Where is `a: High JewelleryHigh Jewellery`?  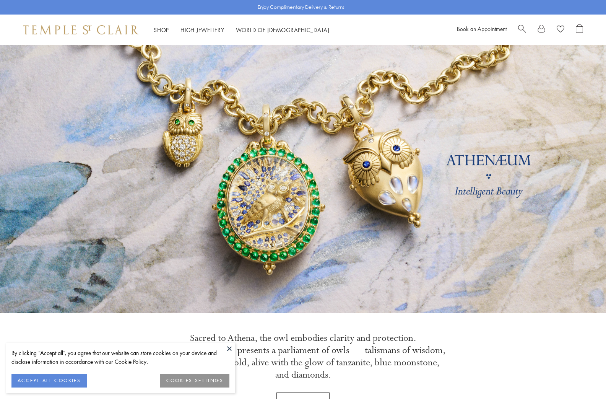 a: High JewelleryHigh Jewellery is located at coordinates (202, 30).